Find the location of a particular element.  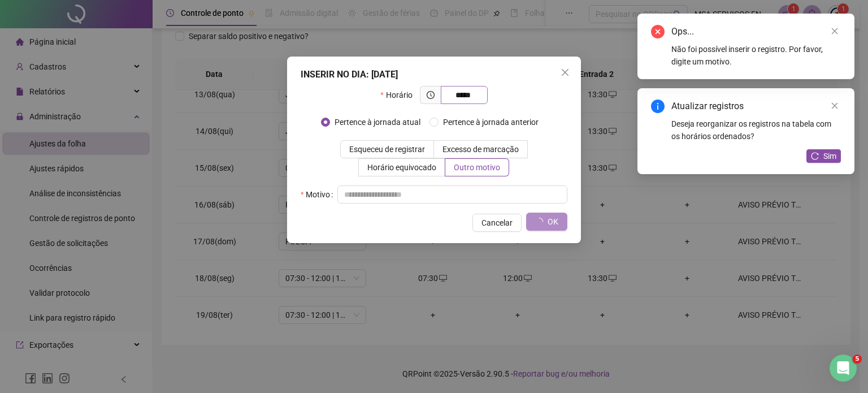

span: Esqueceu de registrar is located at coordinates (387, 149).